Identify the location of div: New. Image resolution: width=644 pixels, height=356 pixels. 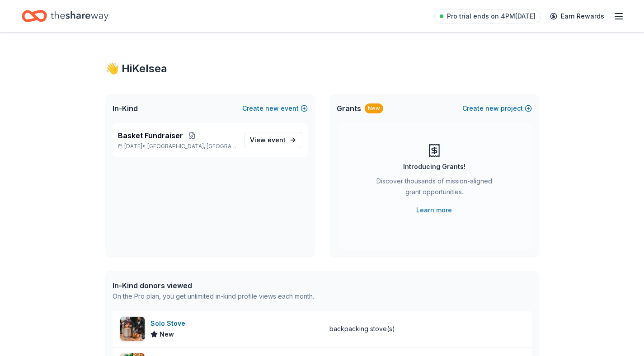
(374, 108).